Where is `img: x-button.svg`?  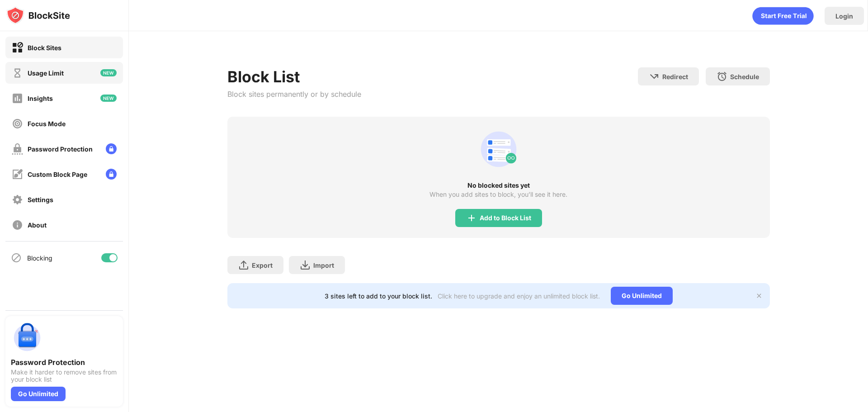
img: x-button.svg is located at coordinates (759, 296).